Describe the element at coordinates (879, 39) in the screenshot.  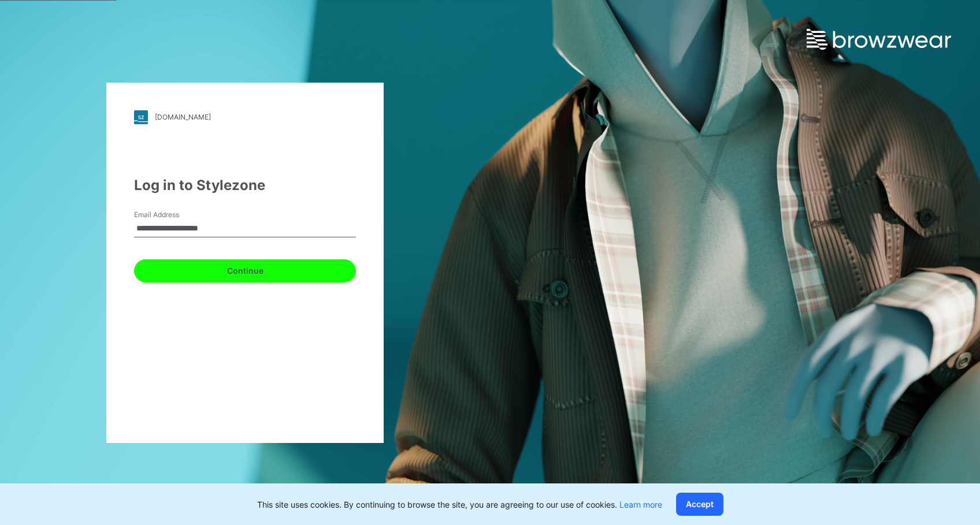
I see `img: browzwear-logo.e42bd6dac1945053ebaf764b6aa21510.svg` at that location.